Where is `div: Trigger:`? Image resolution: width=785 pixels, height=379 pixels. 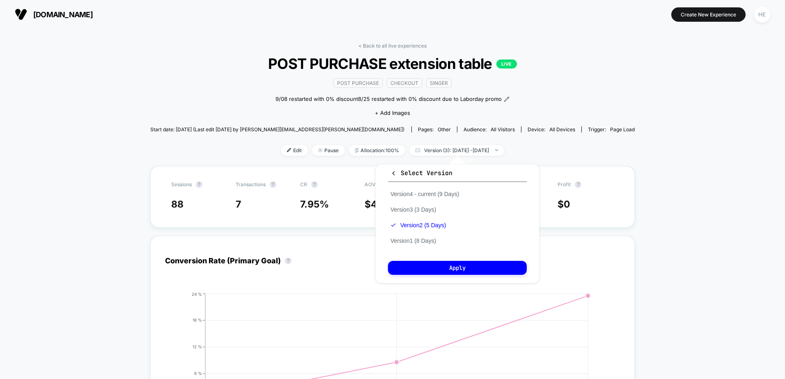 div: Trigger: is located at coordinates (611, 129).